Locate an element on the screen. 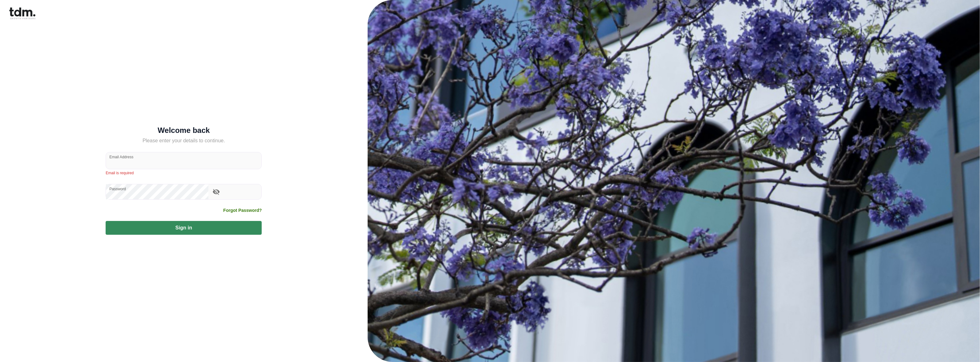 The height and width of the screenshot is (362, 980). button: toggle password visibility is located at coordinates (217, 191).